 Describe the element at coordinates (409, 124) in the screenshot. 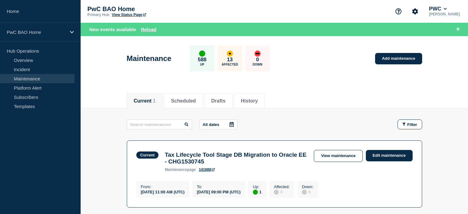

I see `button: Filter` at that location.